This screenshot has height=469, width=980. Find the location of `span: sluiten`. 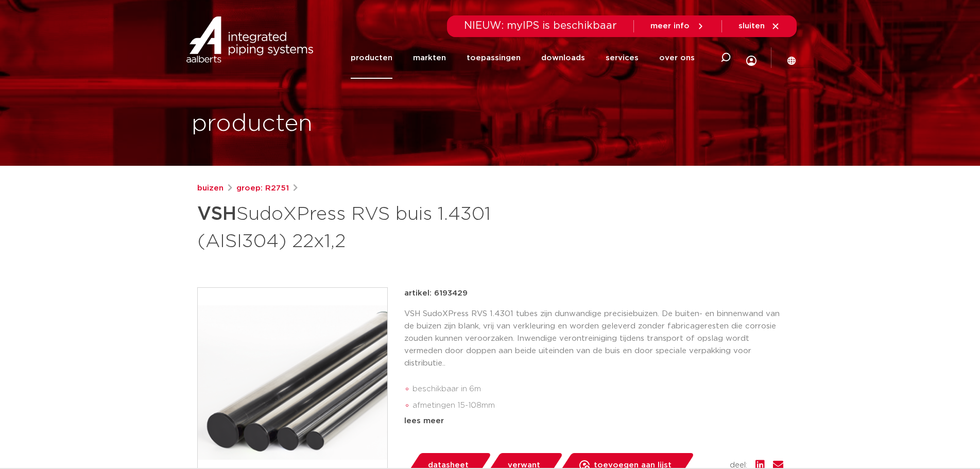

span: sluiten is located at coordinates (751, 25).